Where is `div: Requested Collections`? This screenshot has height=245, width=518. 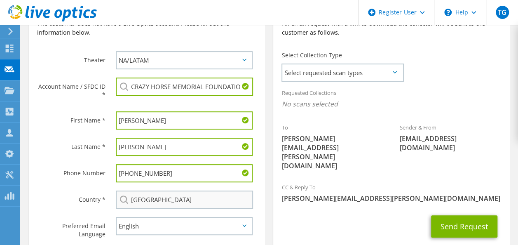 div: Requested Collections is located at coordinates (391, 99).